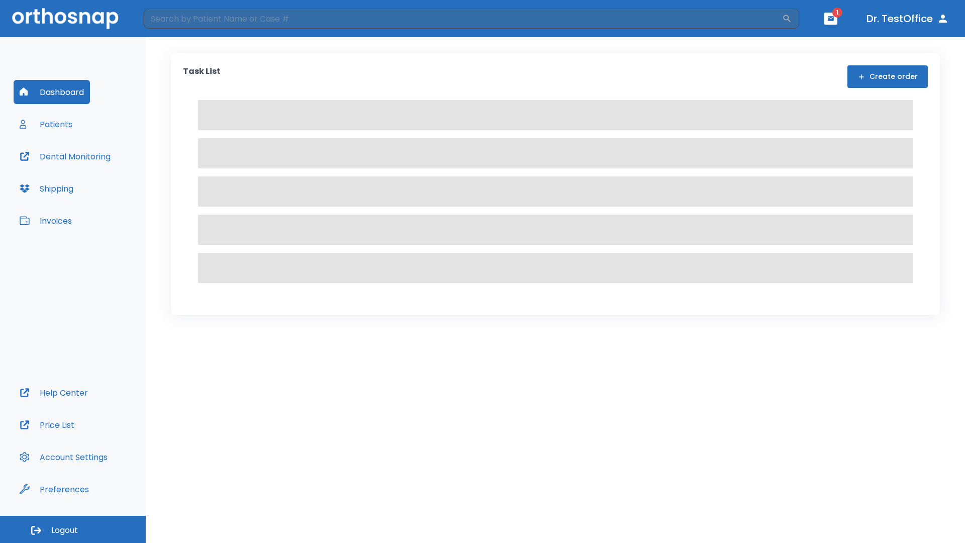  What do you see at coordinates (54, 489) in the screenshot?
I see `a: Preferences` at bounding box center [54, 489].